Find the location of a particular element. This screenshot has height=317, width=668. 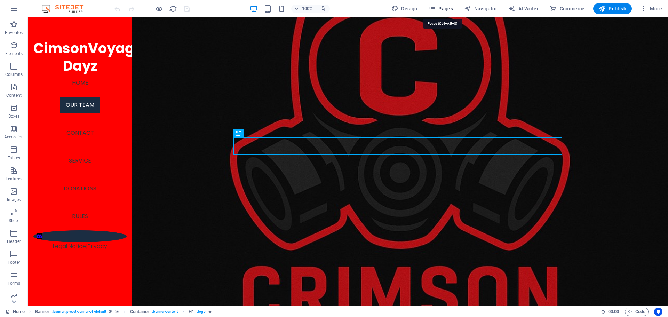

p: Slider is located at coordinates (14, 221).